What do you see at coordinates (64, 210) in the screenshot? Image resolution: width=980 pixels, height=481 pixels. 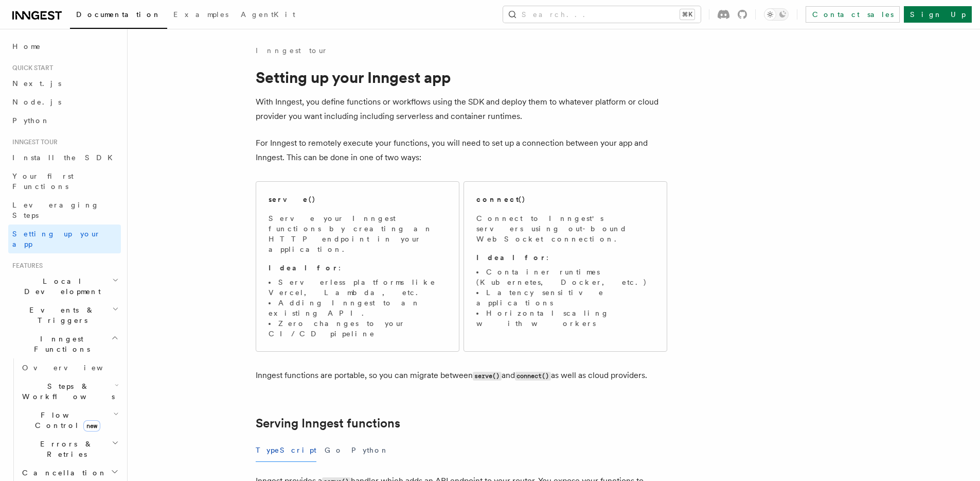 I see `a: Leveraging Steps` at bounding box center [64, 210].